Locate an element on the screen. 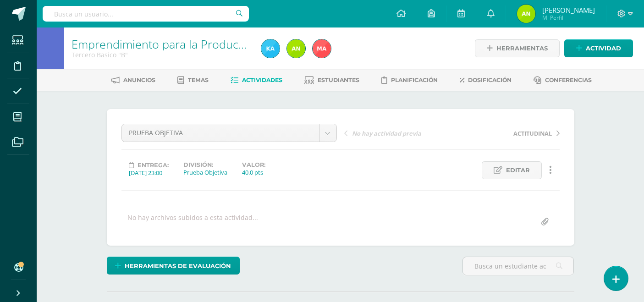 The image size is (644, 302). a: Estudiantes is located at coordinates (332, 80).